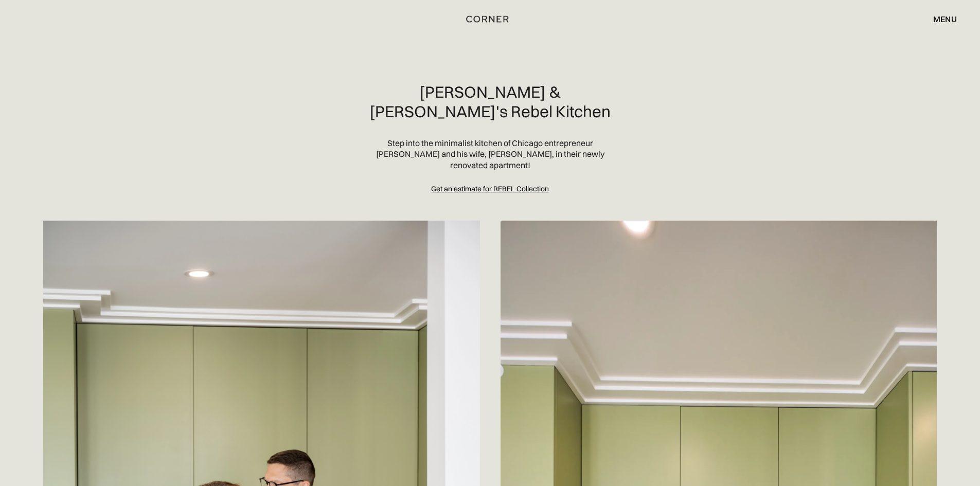 Image resolution: width=980 pixels, height=486 pixels. Describe the element at coordinates (490, 188) in the screenshot. I see `a: Get an estimate for REBEL Collection` at that location.